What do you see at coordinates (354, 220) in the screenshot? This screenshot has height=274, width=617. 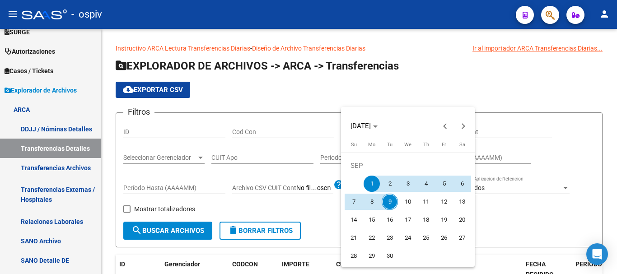 I see `span: 14` at bounding box center [354, 220].